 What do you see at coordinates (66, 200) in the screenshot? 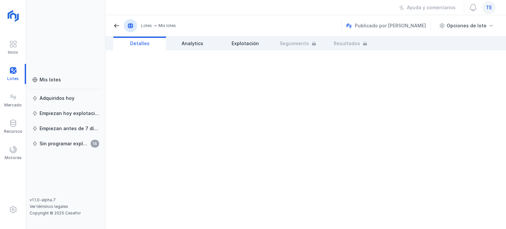
I see `div: v1.1.0-alpha.7` at bounding box center [66, 200].